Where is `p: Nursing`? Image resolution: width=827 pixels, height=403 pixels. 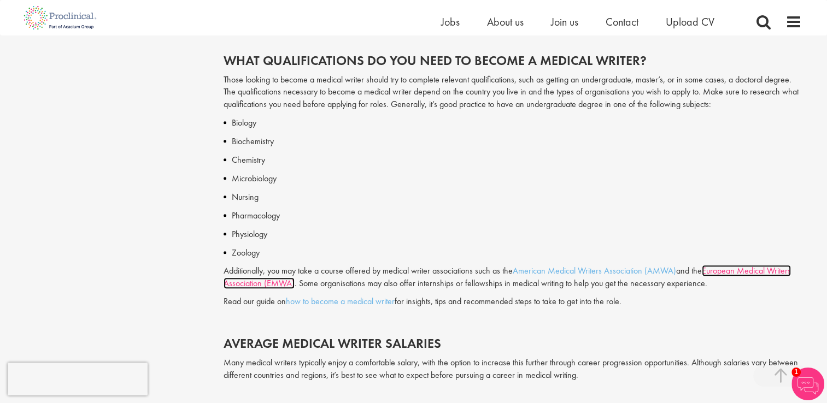
p: Nursing is located at coordinates (516, 197).